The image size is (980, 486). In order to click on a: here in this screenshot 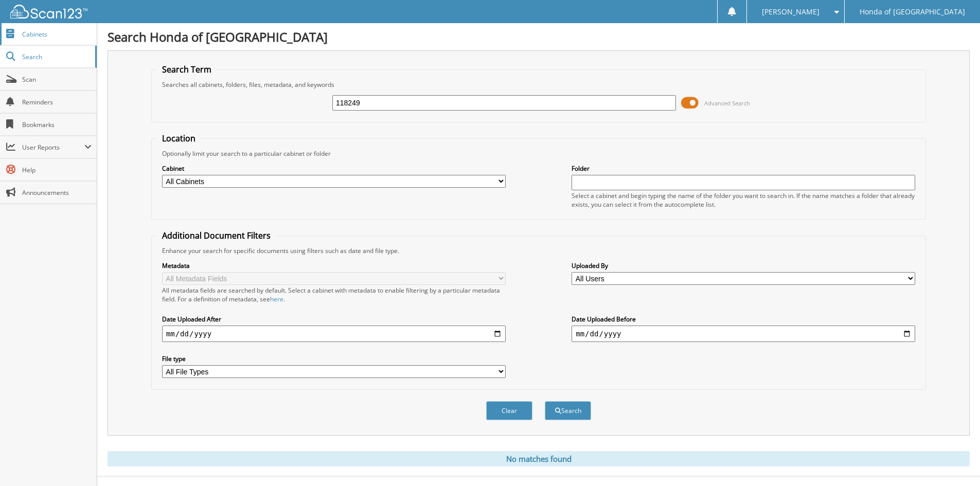, I will do `click(277, 298)`.